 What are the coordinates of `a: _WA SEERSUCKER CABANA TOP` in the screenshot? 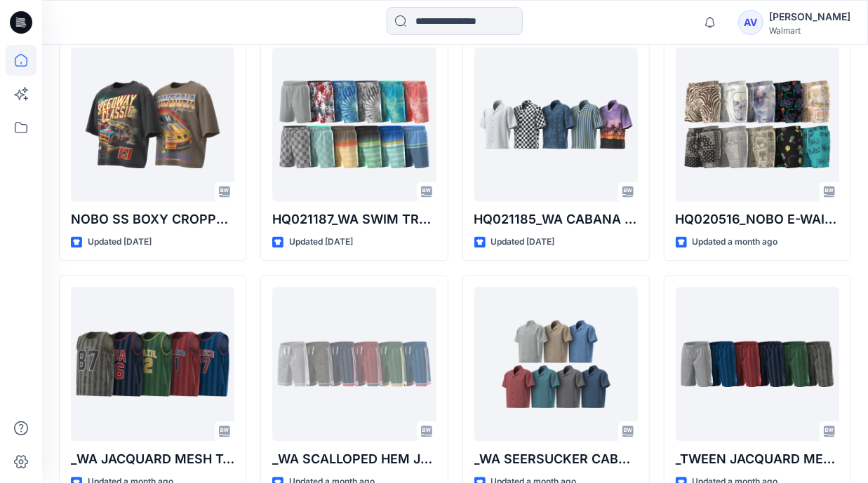 It's located at (555, 365).